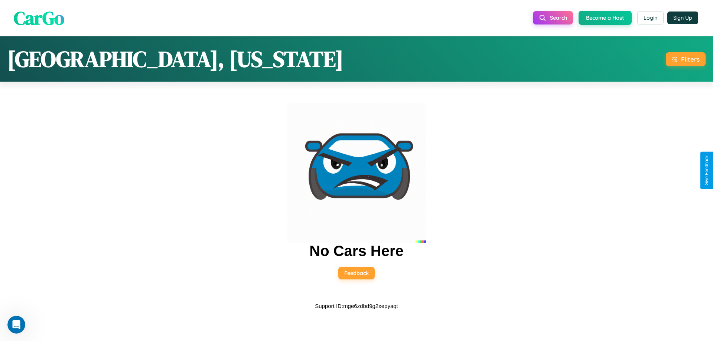 This screenshot has height=341, width=713. Describe the element at coordinates (559, 18) in the screenshot. I see `span: Search` at that location.